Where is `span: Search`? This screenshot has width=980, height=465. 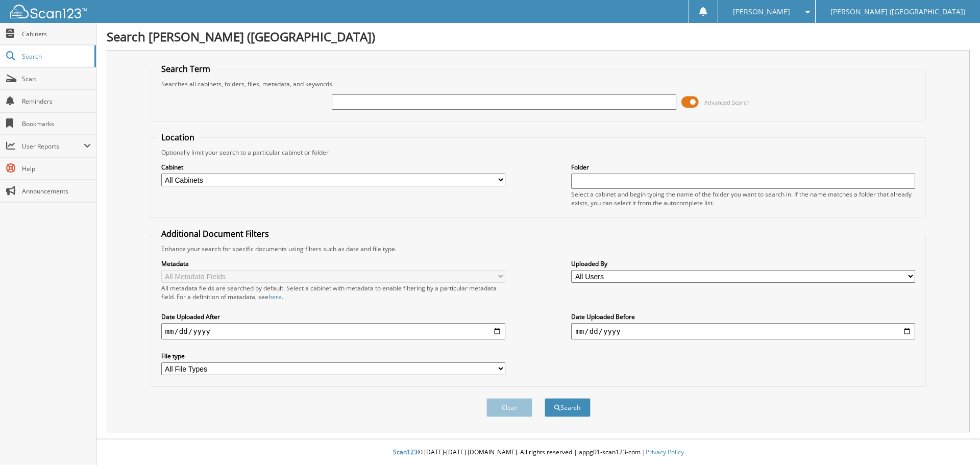
span: Search is located at coordinates (55, 56).